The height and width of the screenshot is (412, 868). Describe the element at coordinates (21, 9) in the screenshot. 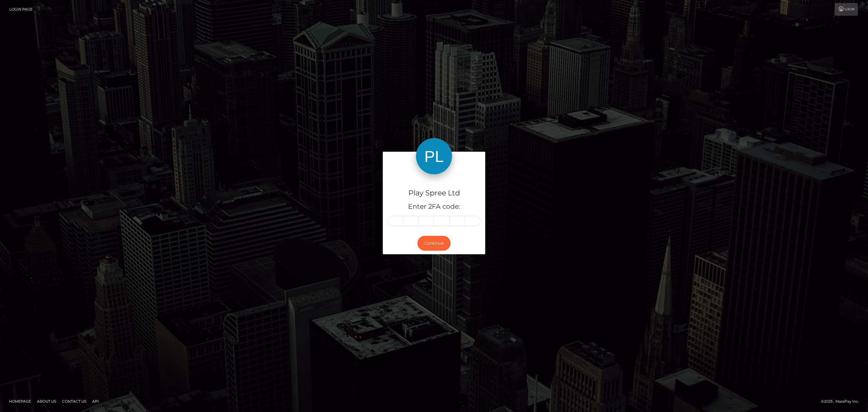

I see `a: Login Page` at that location.